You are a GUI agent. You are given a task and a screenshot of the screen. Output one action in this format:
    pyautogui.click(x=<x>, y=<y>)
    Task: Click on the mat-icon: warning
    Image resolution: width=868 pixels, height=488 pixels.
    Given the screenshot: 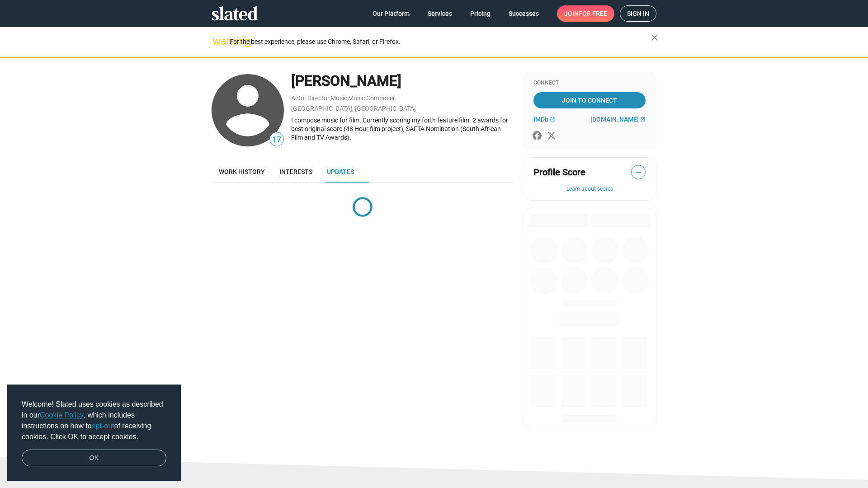 What is the action you would take?
    pyautogui.click(x=218, y=41)
    